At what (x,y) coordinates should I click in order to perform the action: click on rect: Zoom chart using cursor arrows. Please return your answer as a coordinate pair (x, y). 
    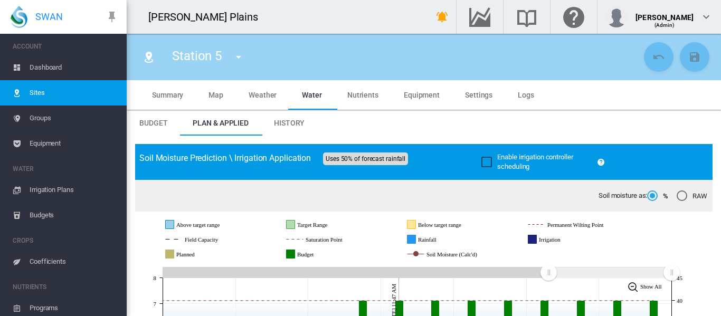
    Looking at the image, I should click on (609, 272).